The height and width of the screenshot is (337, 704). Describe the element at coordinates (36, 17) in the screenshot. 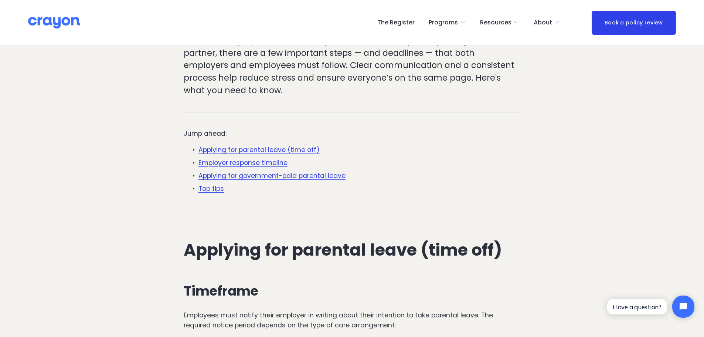

I see `span: Have a question?` at that location.